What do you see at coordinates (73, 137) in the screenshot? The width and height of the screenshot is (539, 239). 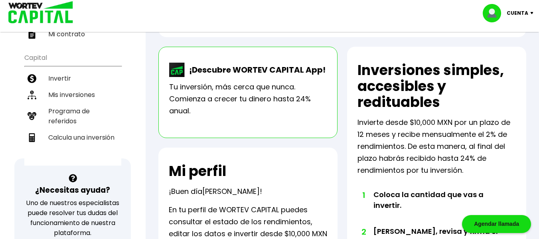 I see `a: Calcula una inversión` at bounding box center [73, 137].